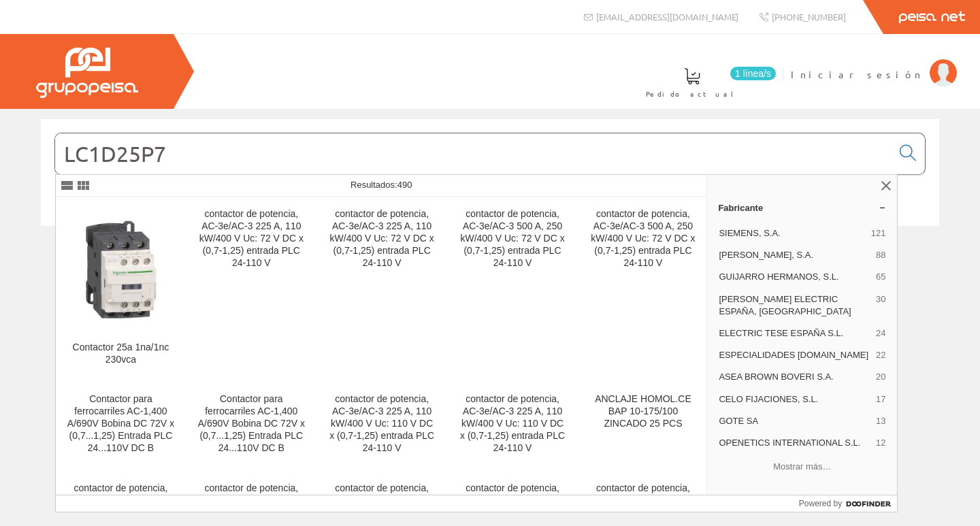  Describe the element at coordinates (856, 74) in the screenshot. I see `span: Iniciar sesión` at that location.